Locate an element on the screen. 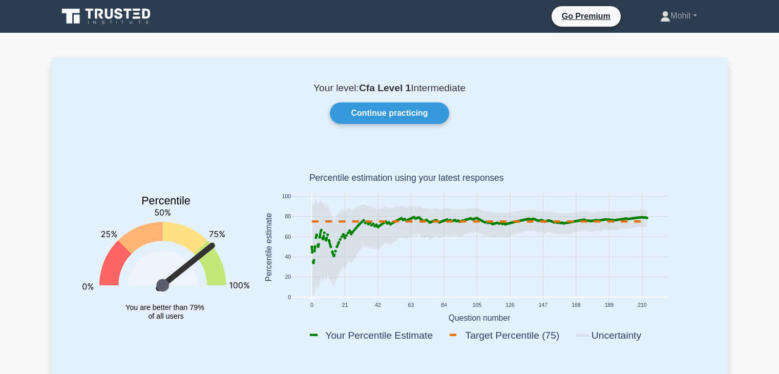 This screenshot has height=374, width=779. text: 100 is located at coordinates (286, 196).